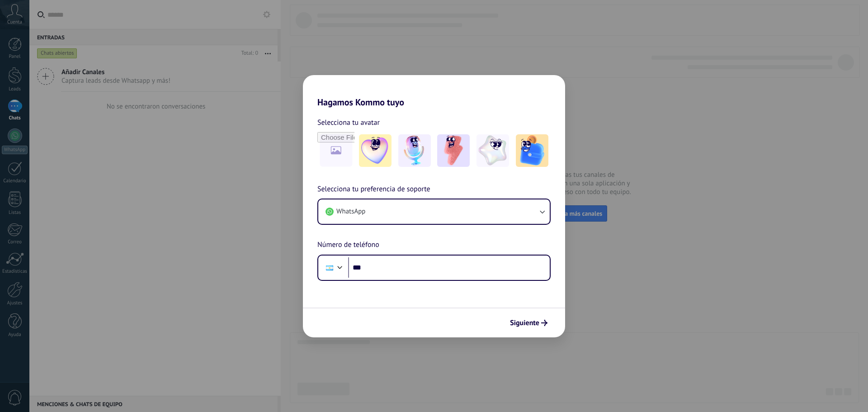 The image size is (868, 412). Describe the element at coordinates (375, 150) in the screenshot. I see `img: -1.jpeg` at that location.